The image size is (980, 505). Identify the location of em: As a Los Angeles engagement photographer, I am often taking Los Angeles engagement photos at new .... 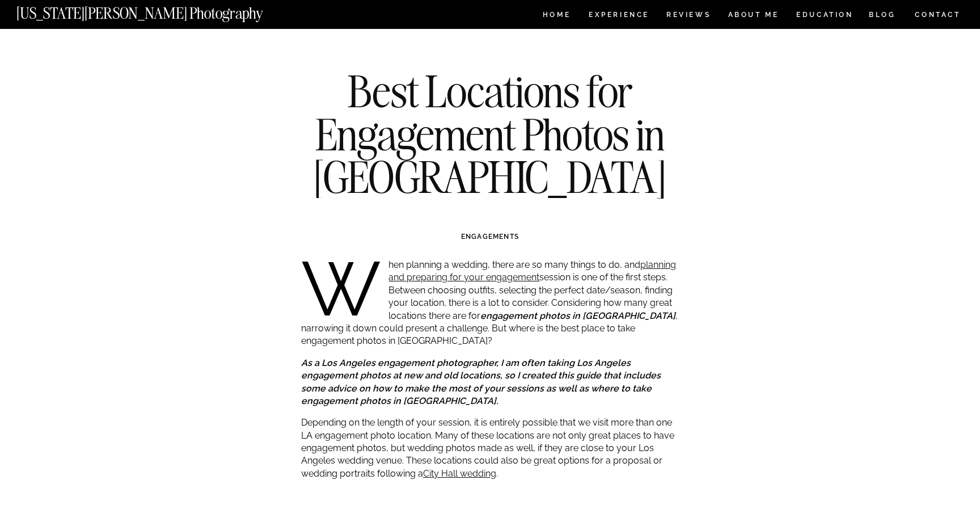
(481, 382).